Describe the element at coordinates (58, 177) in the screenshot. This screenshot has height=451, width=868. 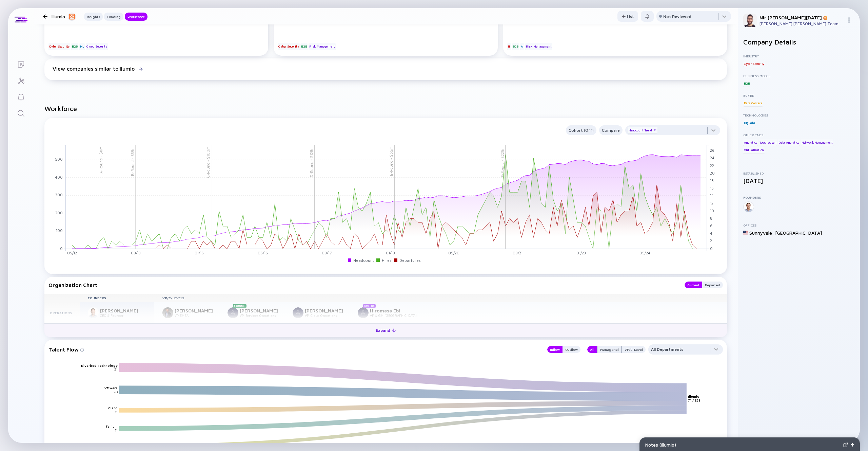
I see `tspan: 400` at that location.